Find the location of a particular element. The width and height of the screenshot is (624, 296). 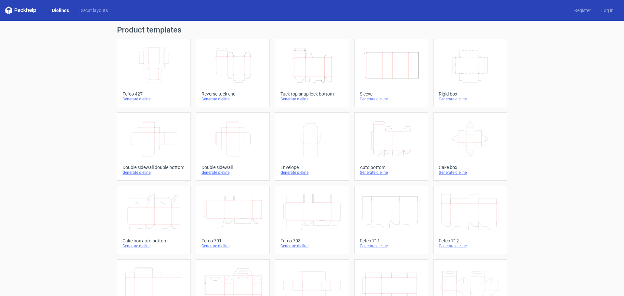

a: Fefco 703Generate dieline is located at coordinates (312, 220).